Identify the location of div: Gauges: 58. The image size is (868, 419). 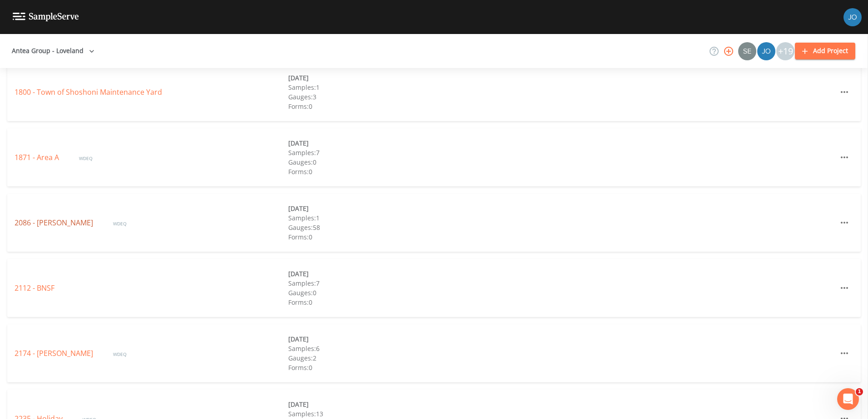
(425, 227).